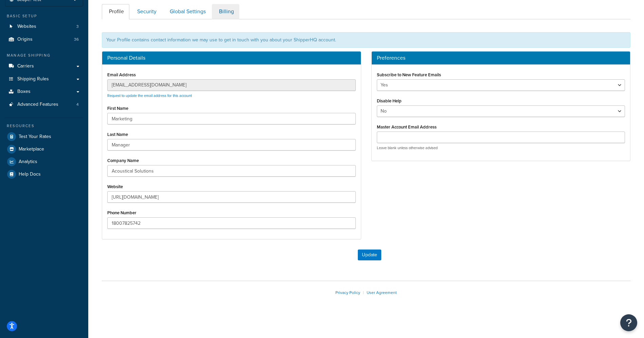 The width and height of the screenshot is (644, 338). Describe the element at coordinates (44, 26) in the screenshot. I see `a: Websites 3` at that location.